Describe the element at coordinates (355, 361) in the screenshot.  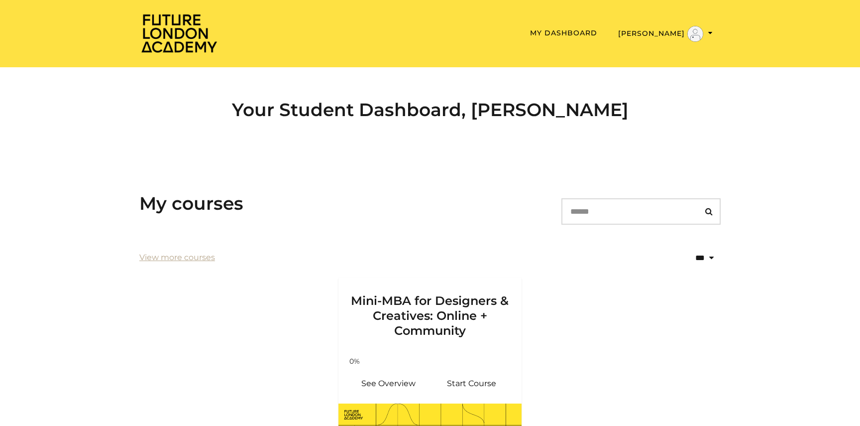
I see `span: 0%` at that location.